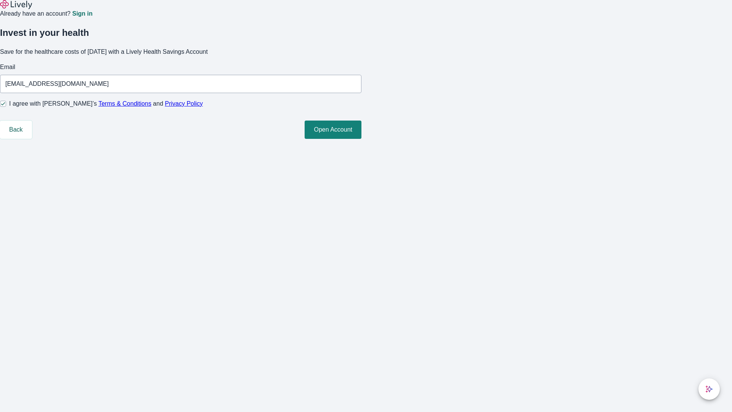 Image resolution: width=732 pixels, height=412 pixels. I want to click on div: Sign in, so click(82, 14).